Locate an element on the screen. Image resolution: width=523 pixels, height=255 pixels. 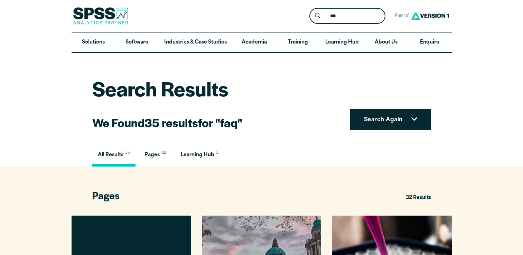
h2: We Found for "faq" is located at coordinates (167, 122).